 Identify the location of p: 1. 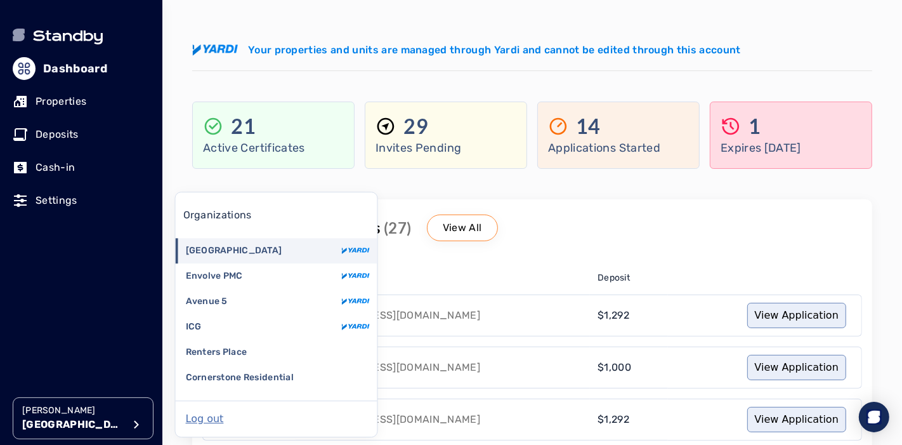
(755, 126).